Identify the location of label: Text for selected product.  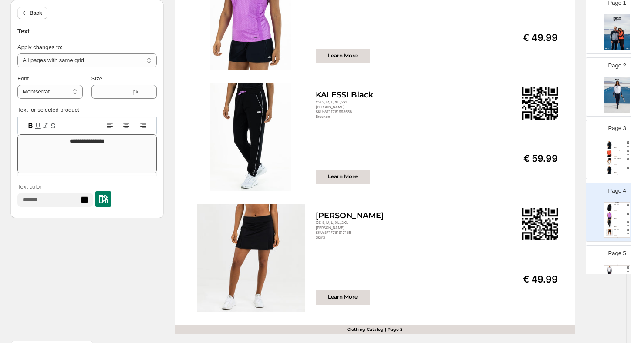
(48, 110).